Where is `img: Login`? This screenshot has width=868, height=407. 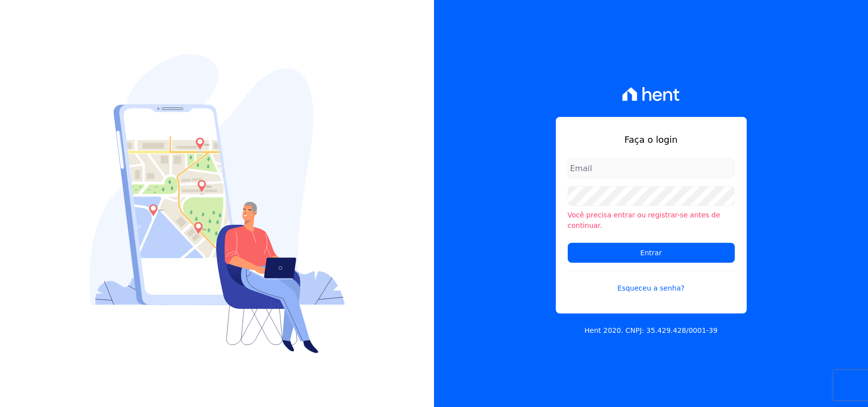
img: Login is located at coordinates (217, 204).